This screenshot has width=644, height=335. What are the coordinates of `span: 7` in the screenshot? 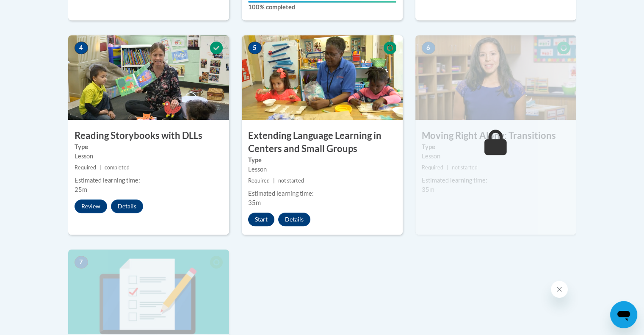 It's located at (81, 262).